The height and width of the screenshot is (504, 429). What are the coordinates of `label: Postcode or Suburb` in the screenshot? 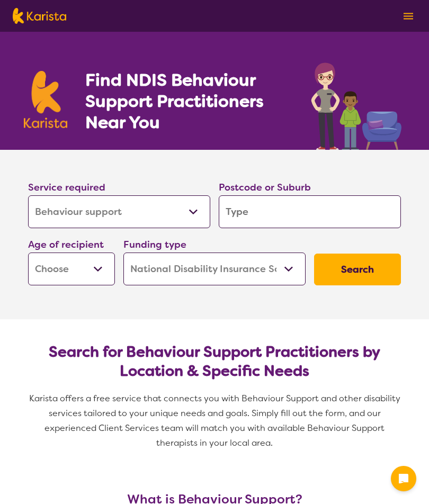 It's located at (265, 188).